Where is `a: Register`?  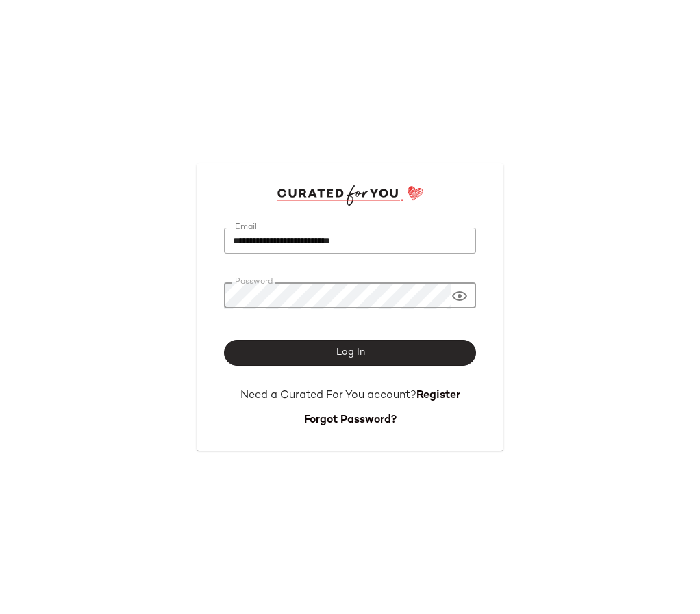
a: Register is located at coordinates (438, 396).